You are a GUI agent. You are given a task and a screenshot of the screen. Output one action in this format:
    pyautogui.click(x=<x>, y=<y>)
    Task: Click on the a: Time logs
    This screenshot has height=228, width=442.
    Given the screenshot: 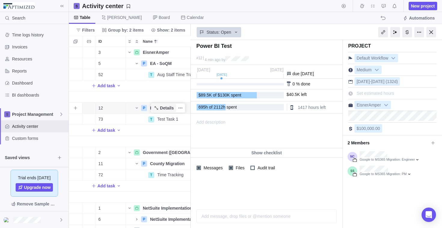 What is the action you would take?
    pyautogui.click(x=362, y=7)
    